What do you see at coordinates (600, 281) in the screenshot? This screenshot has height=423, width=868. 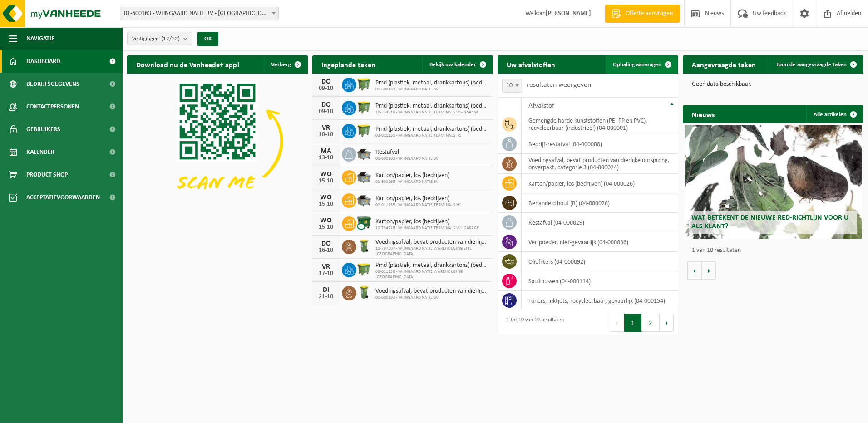 I see `td: spuitbussen (04-000114)` at bounding box center [600, 281].